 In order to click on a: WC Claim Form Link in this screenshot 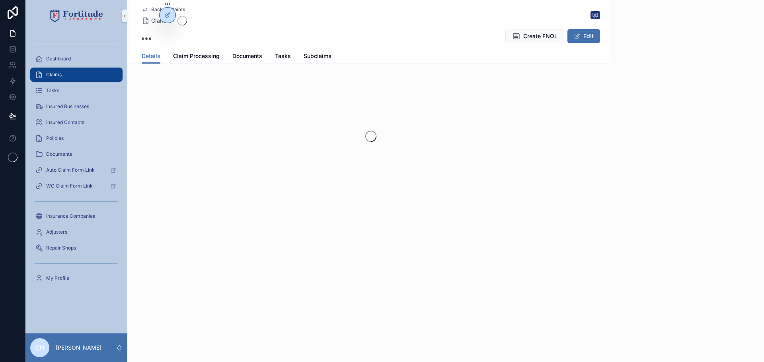, I will do `click(76, 186)`.